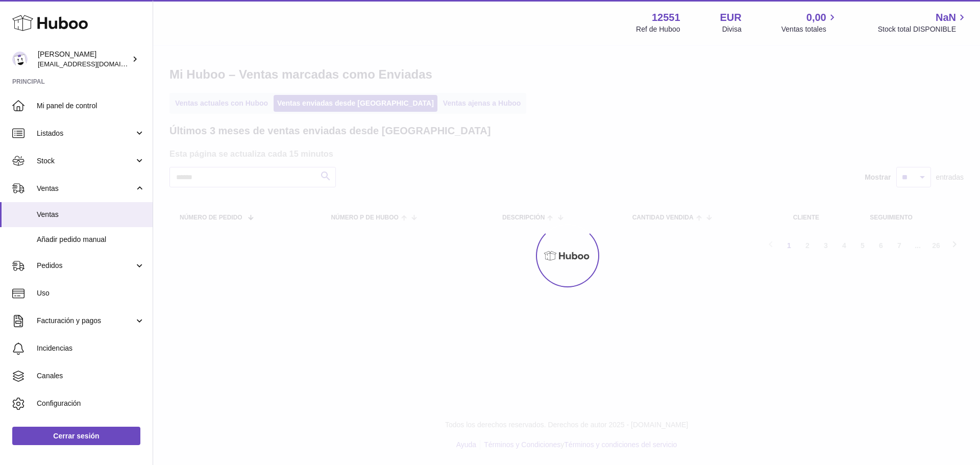 The height and width of the screenshot is (465, 980). What do you see at coordinates (810, 23) in the screenshot?
I see `a: 0,00 Ventas totales` at bounding box center [810, 23].